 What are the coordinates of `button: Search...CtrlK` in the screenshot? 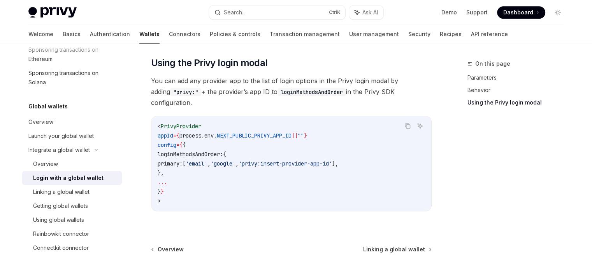 It's located at (277, 12).